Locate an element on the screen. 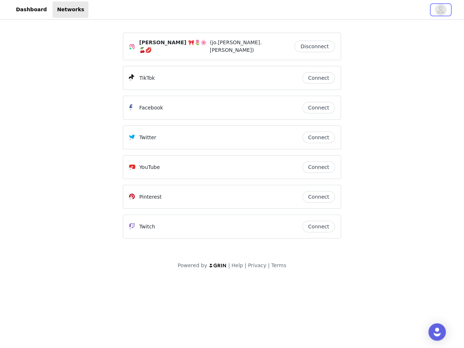 This screenshot has width=464, height=348. button: Disconnect is located at coordinates (314, 46).